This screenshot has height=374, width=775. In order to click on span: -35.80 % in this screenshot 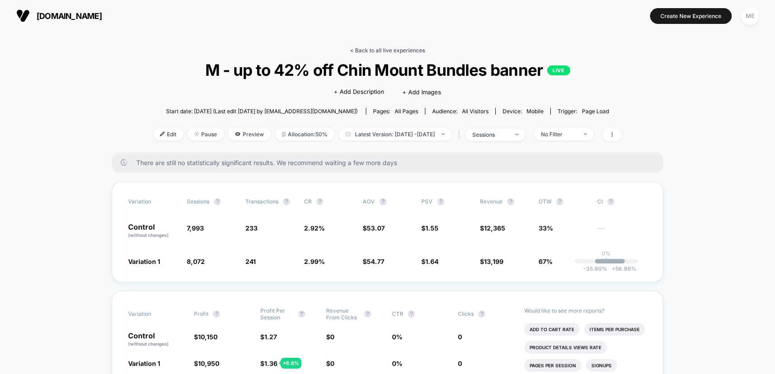, I will do `click(595, 268)`.